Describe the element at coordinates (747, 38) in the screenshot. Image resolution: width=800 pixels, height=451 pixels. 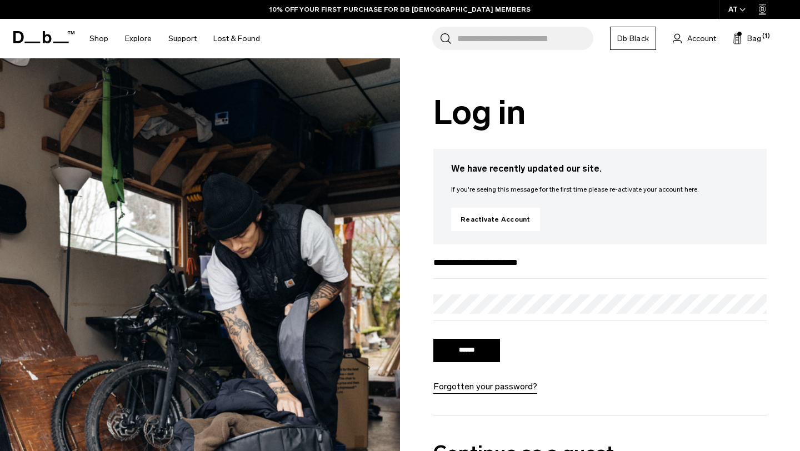
I see `button: Bag (1)` at that location.